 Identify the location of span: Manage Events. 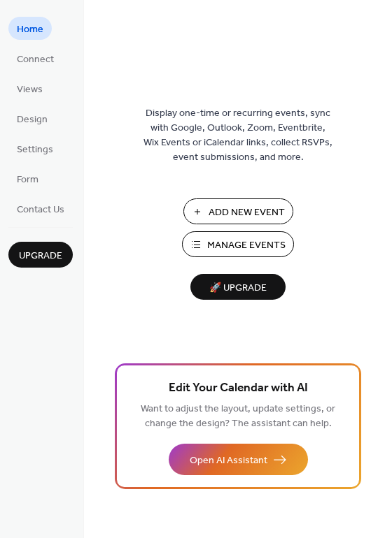
(247, 246).